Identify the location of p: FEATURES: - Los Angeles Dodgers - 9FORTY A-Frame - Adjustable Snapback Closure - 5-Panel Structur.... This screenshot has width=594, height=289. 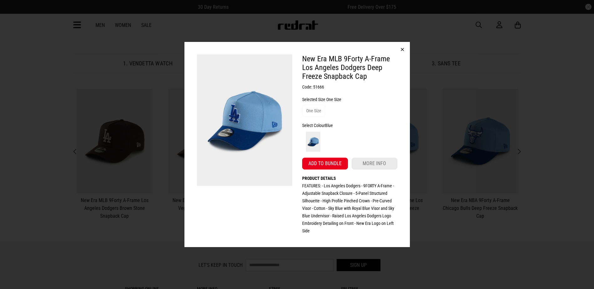
(350, 209).